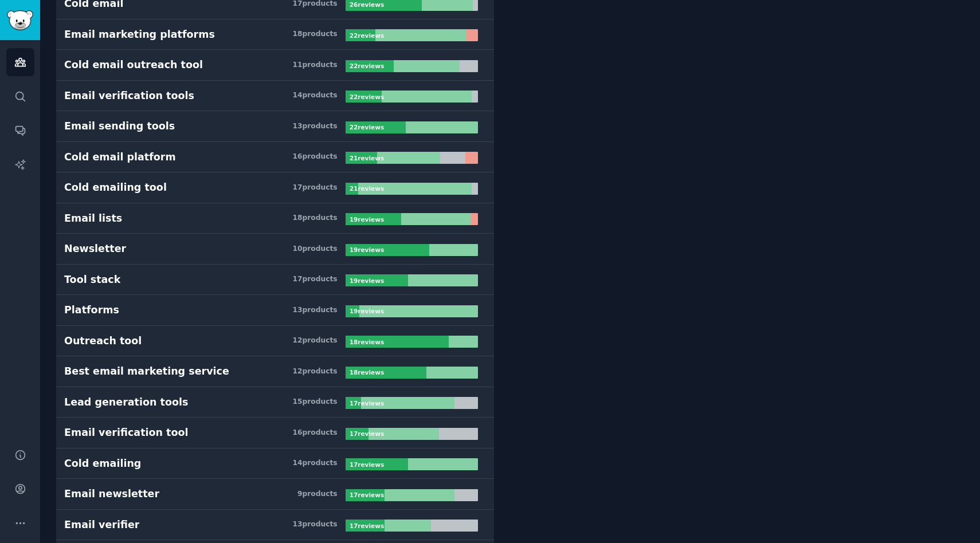 The height and width of the screenshot is (543, 980). I want to click on a: Outreach tool12products18reviews, so click(275, 342).